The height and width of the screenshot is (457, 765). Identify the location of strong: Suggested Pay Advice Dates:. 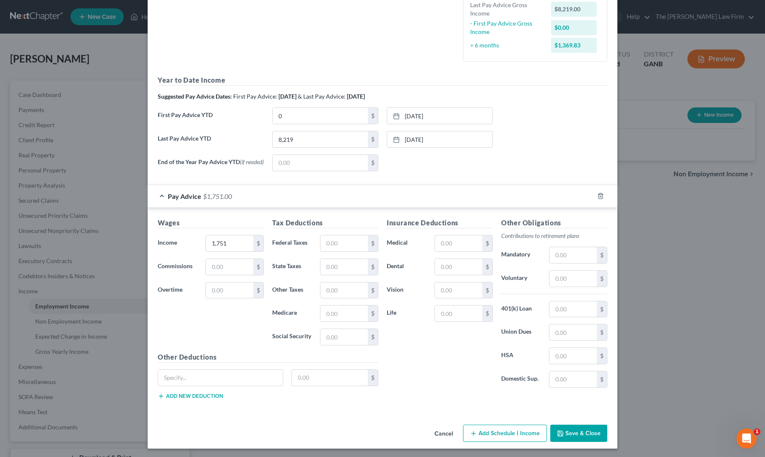
(195, 96).